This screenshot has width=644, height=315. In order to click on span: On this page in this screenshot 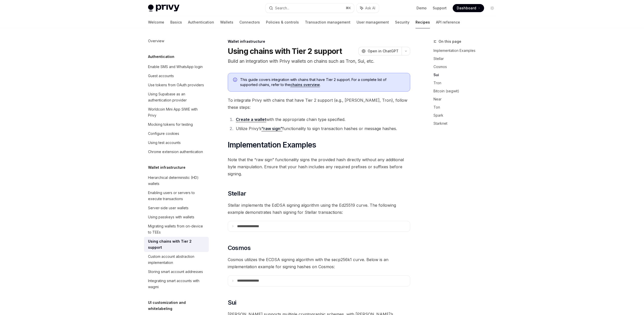, I will do `click(450, 42)`.